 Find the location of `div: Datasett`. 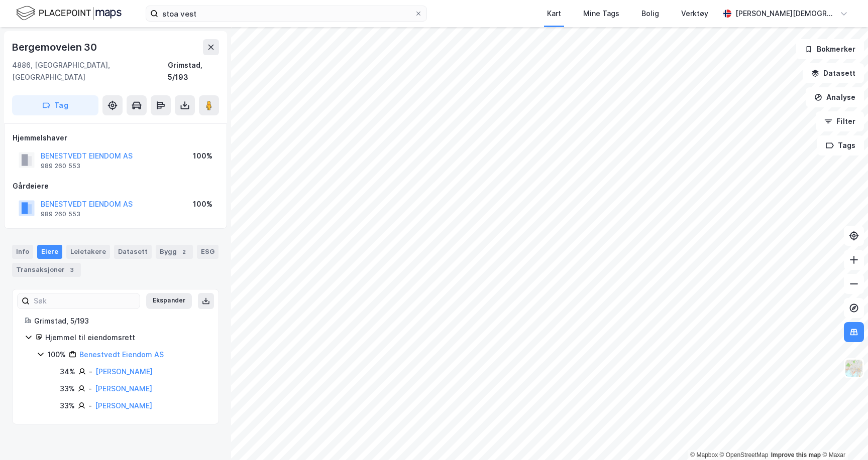

div: Datasett is located at coordinates (132, 252).